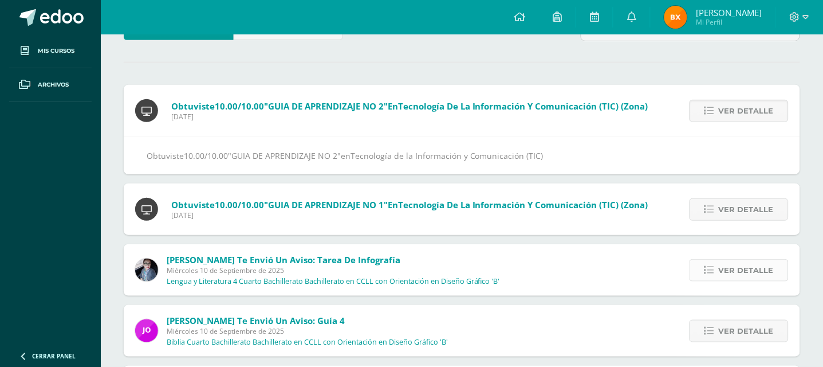 The image size is (823, 367). I want to click on img: 1e9ea2312da8f31247f4faf874a4fe1a.png, so click(676, 17).